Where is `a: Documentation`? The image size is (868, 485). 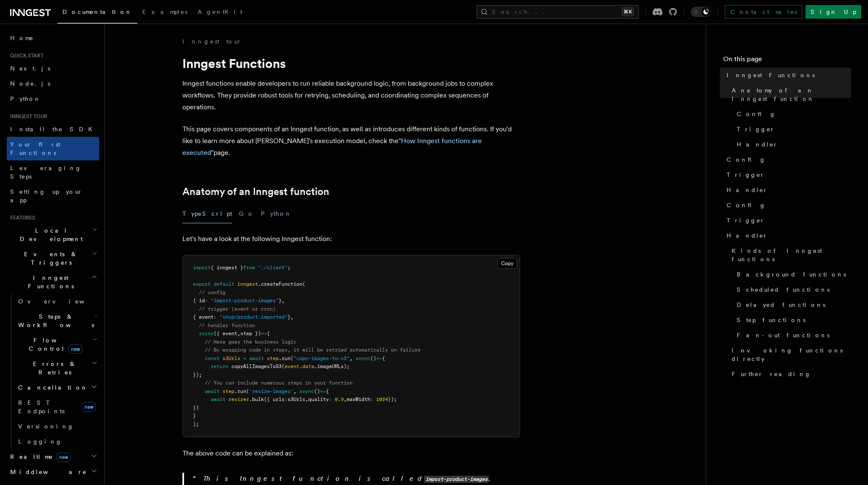 a: Documentation is located at coordinates (97, 13).